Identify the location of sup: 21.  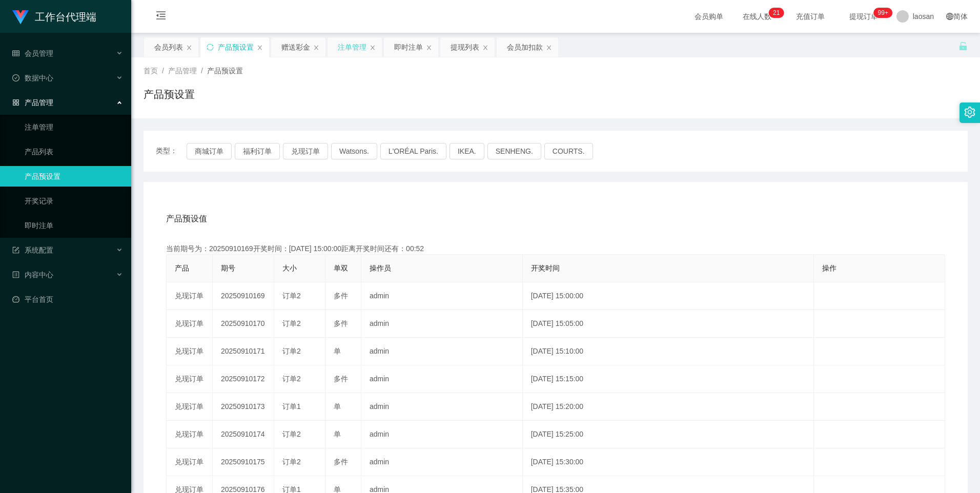
(776, 13).